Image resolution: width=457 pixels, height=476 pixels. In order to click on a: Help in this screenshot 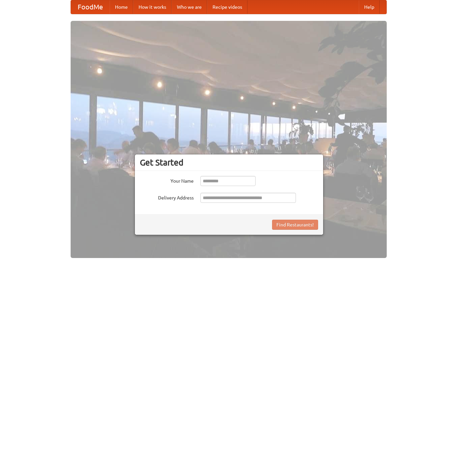, I will do `click(369, 7)`.